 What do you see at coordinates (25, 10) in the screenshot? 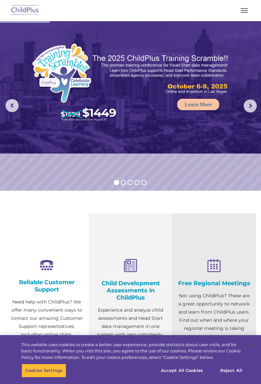
I see `img: ChildPlus by Procare Solutions` at bounding box center [25, 10].